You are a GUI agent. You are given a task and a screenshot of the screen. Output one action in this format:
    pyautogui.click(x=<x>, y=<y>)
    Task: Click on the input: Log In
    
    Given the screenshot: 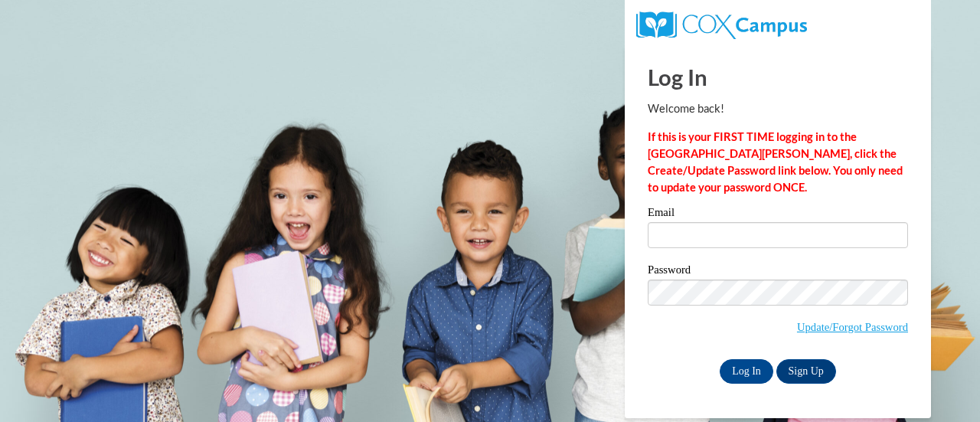 What is the action you would take?
    pyautogui.click(x=747, y=372)
    